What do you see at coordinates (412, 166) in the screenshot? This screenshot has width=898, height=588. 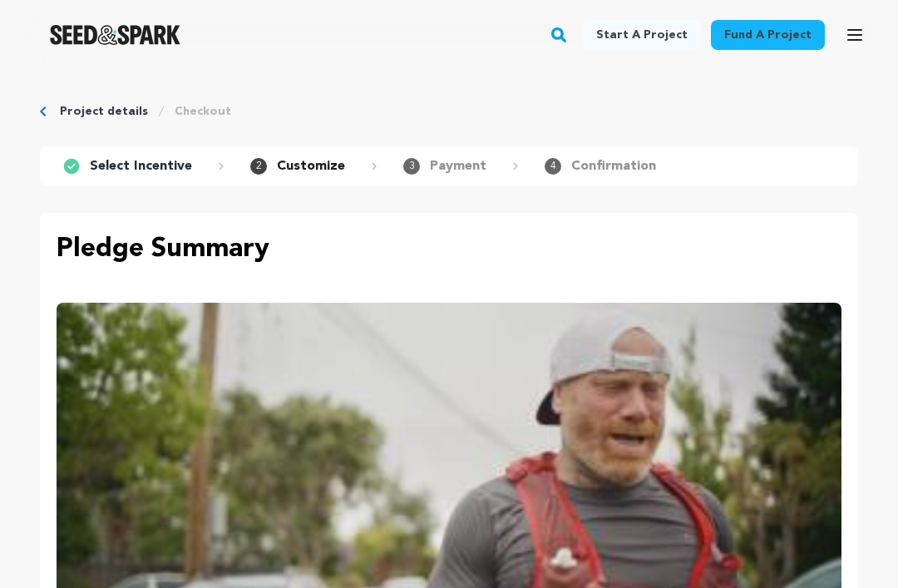 I see `span: 3` at bounding box center [412, 166].